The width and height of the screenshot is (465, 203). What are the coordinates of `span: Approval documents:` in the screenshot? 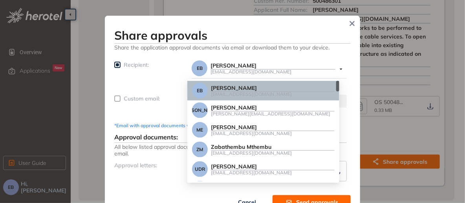 It's located at (146, 137).